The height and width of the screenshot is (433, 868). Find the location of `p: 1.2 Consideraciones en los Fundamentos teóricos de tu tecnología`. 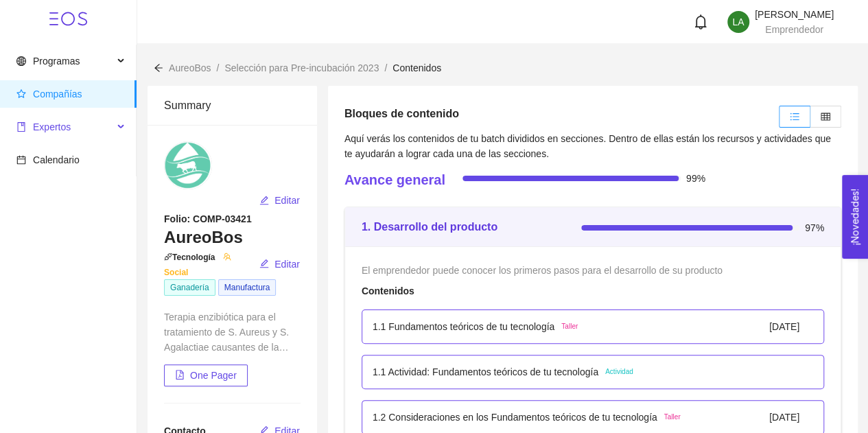

p: 1.2 Consideraciones en los Fundamentos teóricos de tu tecnología is located at coordinates (514, 418).